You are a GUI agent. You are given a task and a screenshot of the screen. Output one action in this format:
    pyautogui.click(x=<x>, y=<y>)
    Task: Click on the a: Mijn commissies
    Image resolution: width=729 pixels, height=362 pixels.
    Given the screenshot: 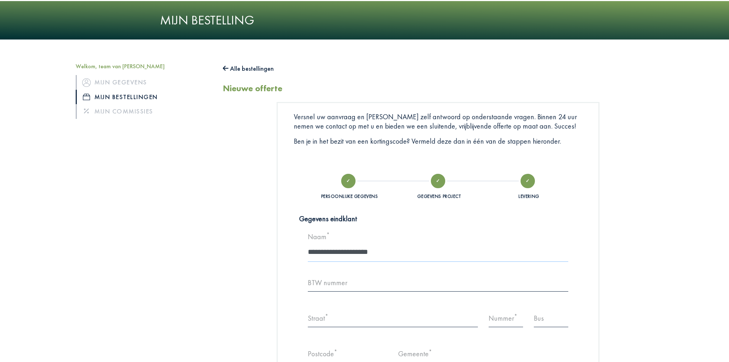 What is the action you would take?
    pyautogui.click(x=144, y=111)
    